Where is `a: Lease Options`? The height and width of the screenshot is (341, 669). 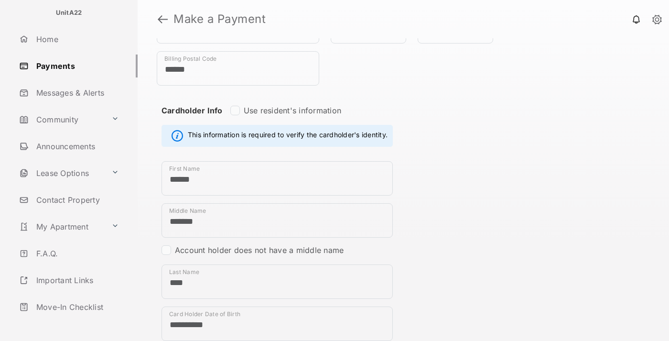 a: Lease Options is located at coordinates (61, 173).